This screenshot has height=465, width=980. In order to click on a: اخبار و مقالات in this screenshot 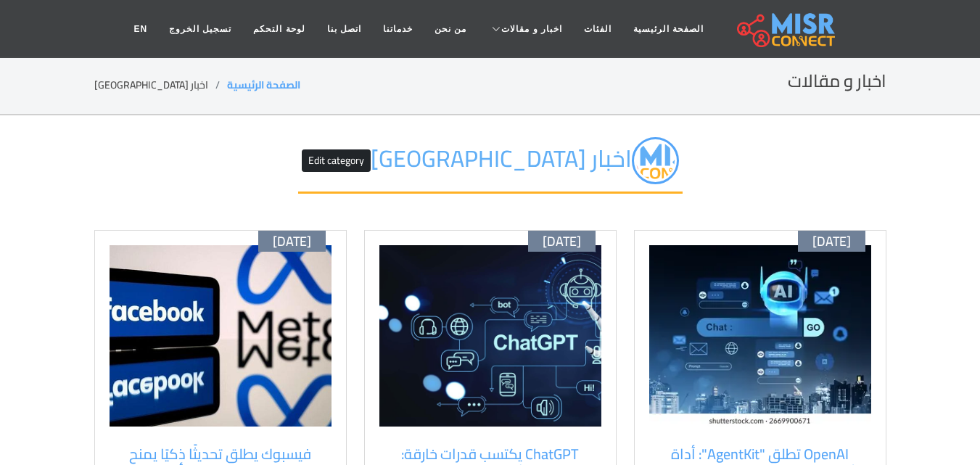, I will do `click(525, 29)`.